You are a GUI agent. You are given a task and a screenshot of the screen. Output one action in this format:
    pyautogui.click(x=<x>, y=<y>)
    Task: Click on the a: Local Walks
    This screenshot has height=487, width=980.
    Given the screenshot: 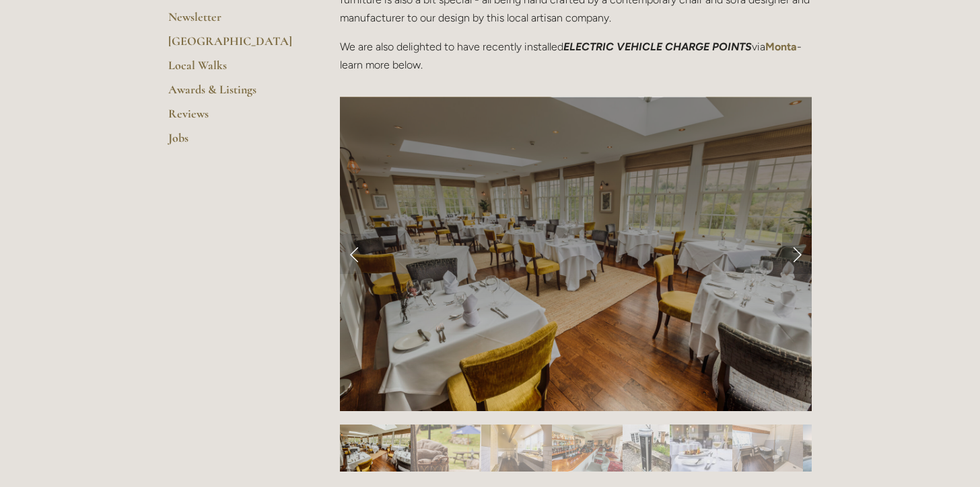 What is the action you would take?
    pyautogui.click(x=232, y=70)
    